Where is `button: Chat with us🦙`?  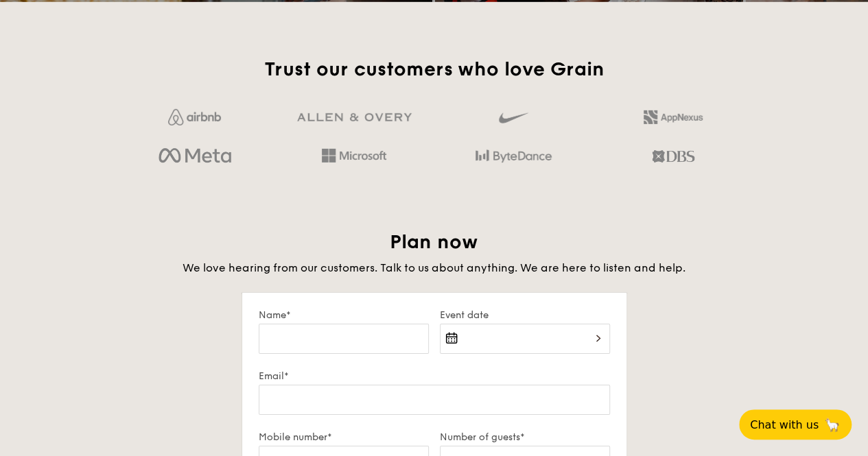
button: Chat with us🦙 is located at coordinates (795, 425).